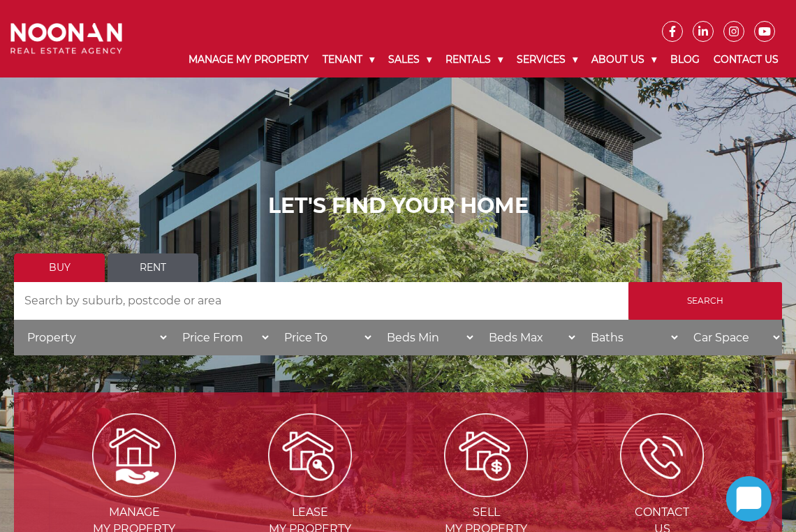 Image resolution: width=796 pixels, height=532 pixels. Describe the element at coordinates (474, 59) in the screenshot. I see `a: Rentals` at that location.